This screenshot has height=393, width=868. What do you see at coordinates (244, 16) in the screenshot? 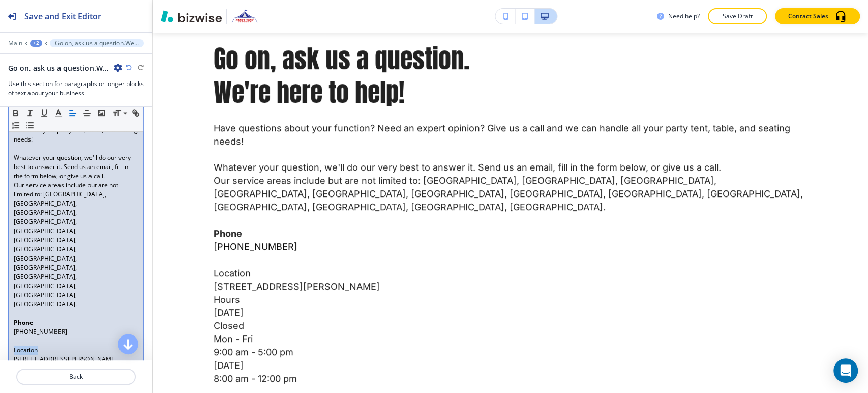
I see `img: Your Logo` at bounding box center [244, 16].